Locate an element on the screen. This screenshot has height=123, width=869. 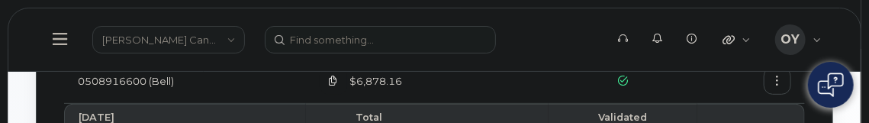
a: Kiewit Canada Inc is located at coordinates (169, 40).